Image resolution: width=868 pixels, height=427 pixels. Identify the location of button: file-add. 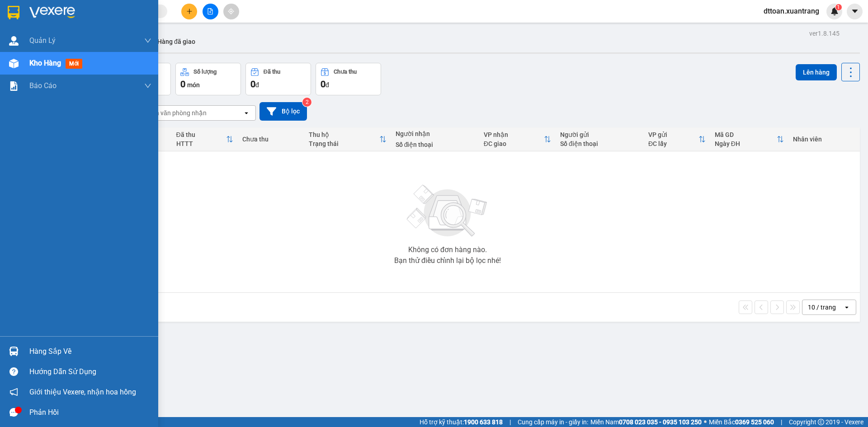
(210, 11).